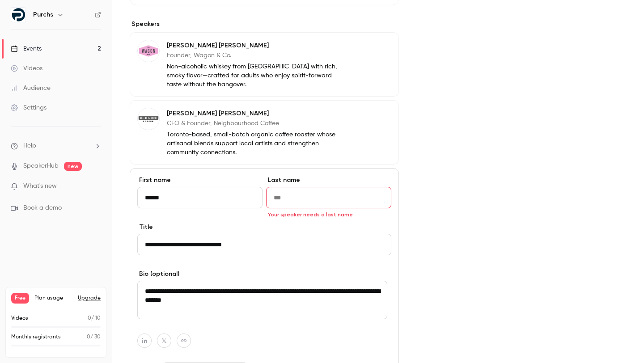 This screenshot has width=644, height=363. Describe the element at coordinates (200, 180) in the screenshot. I see `label: First name` at that location.